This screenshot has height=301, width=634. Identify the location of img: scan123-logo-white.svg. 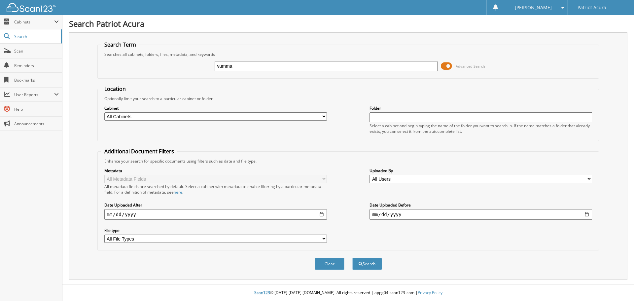
(31, 7).